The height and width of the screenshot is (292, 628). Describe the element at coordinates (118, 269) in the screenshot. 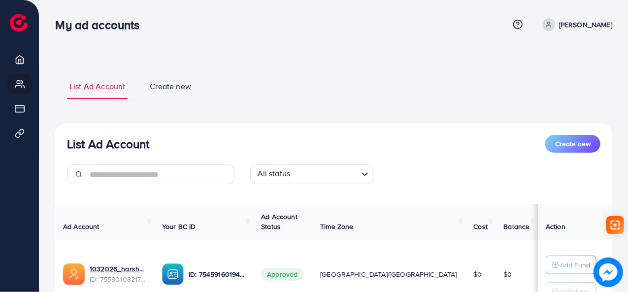

I see `a: 1032026_harshay2_1759736686923` at that location.